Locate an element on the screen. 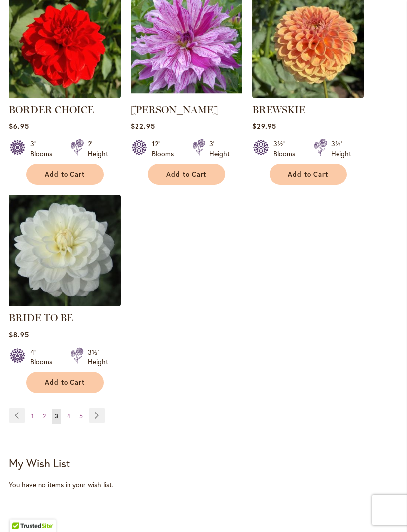 This screenshot has height=532, width=407. span: $8.95 is located at coordinates (19, 335).